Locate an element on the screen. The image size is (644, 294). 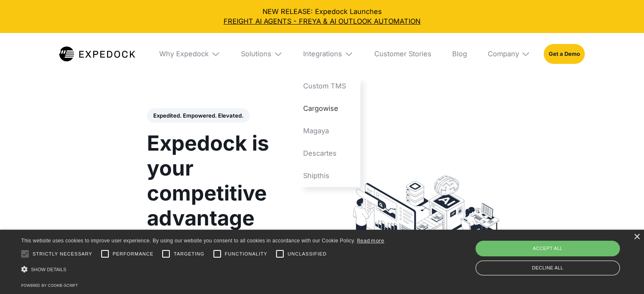
span: Functionality is located at coordinates (246, 254).